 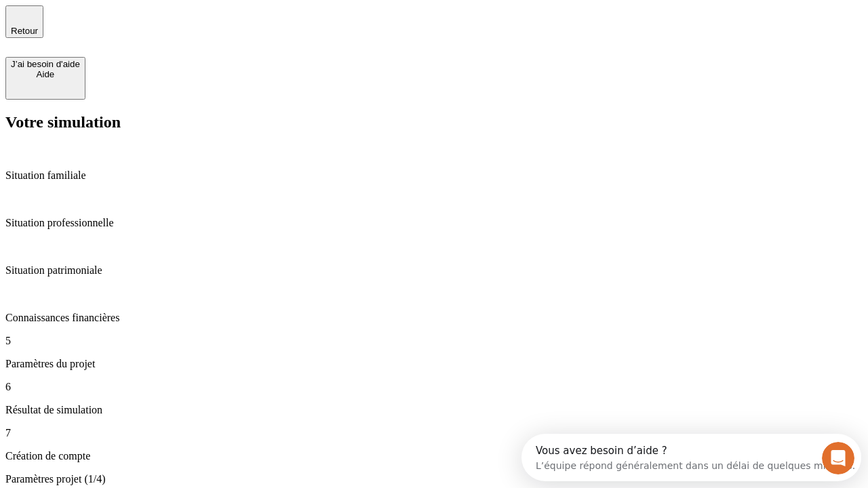 I want to click on div: Ouvrir le Messenger Intercom, so click(x=189, y=24).